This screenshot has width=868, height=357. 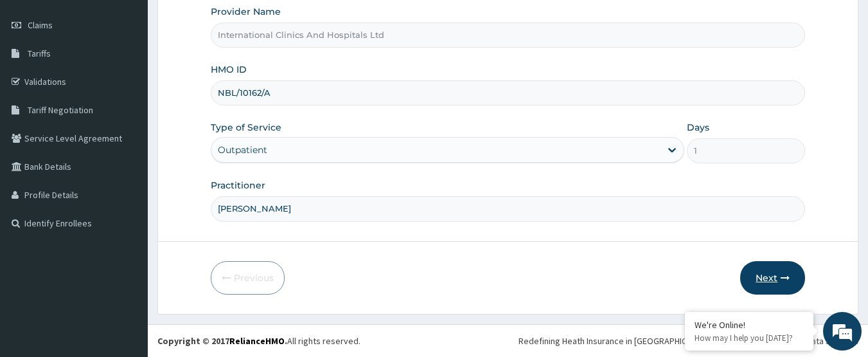 I want to click on label: Provider Name, so click(x=245, y=11).